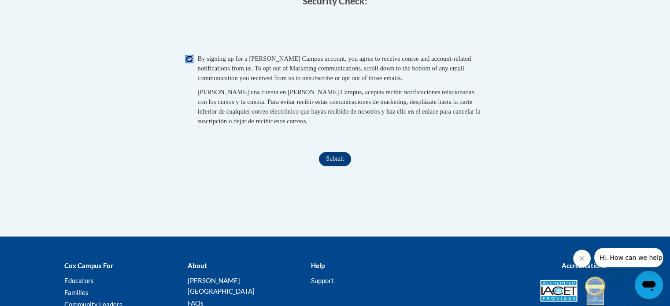  What do you see at coordinates (197, 266) in the screenshot?
I see `b: About` at bounding box center [197, 266].